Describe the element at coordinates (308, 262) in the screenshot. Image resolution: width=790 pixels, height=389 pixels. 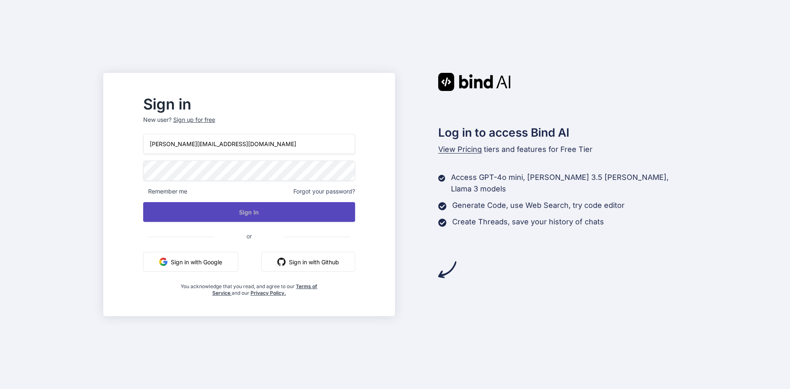
I see `button: Sign in with Github` at that location.